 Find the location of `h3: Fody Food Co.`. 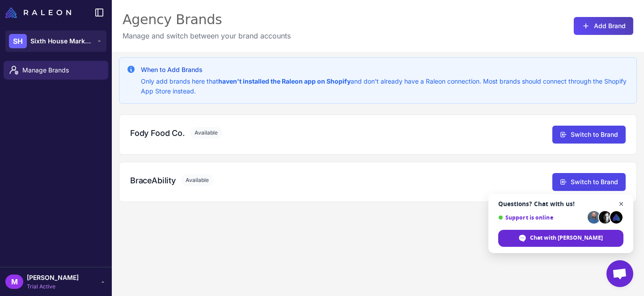

h3: Fody Food Co. is located at coordinates (157, 133).